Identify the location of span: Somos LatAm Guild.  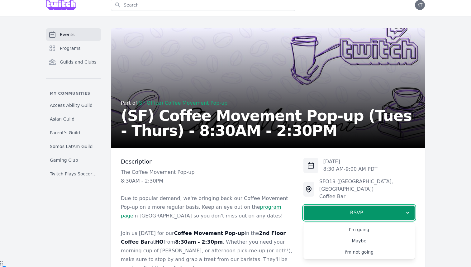
(71, 146).